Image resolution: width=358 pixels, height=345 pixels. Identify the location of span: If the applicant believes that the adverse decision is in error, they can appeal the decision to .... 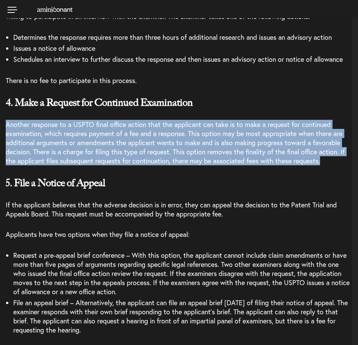
(171, 209).